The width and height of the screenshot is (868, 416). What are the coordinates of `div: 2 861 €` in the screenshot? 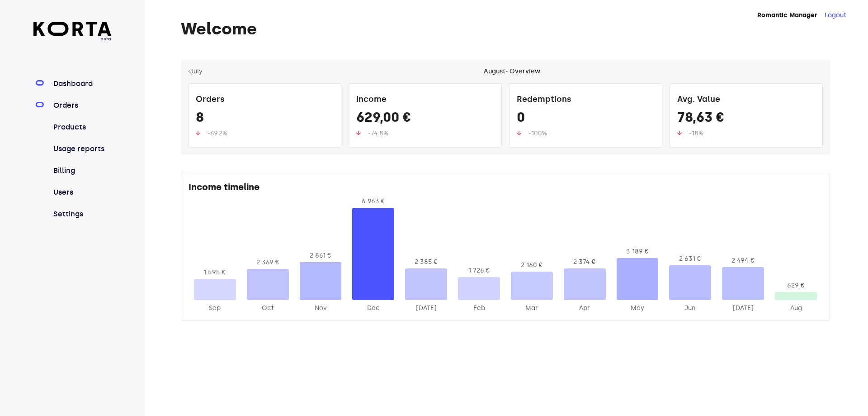 It's located at (320, 256).